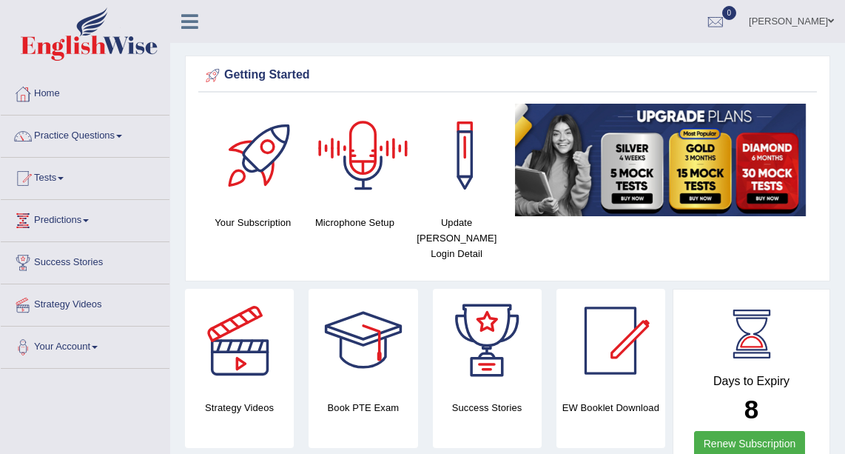 This screenshot has height=454, width=845. I want to click on a: Success Stories, so click(85, 261).